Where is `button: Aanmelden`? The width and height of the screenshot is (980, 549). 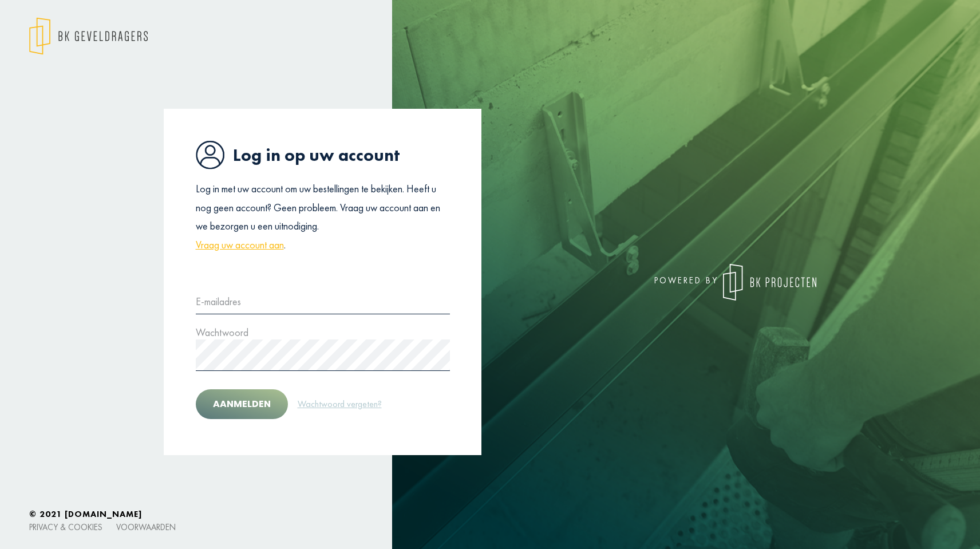 button: Aanmelden is located at coordinates (242, 404).